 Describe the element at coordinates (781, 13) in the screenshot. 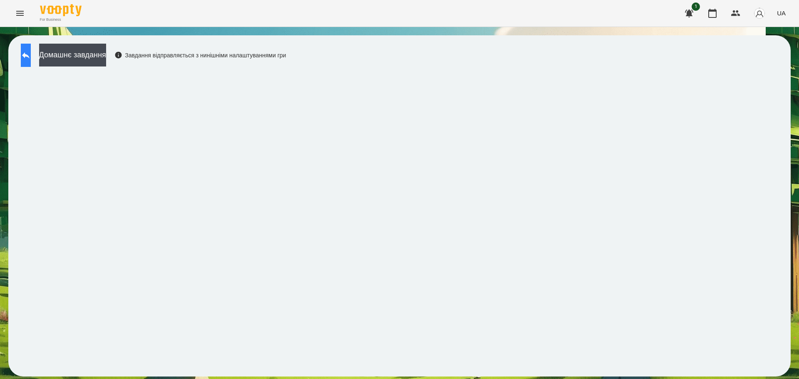

I see `button: UA` at that location.